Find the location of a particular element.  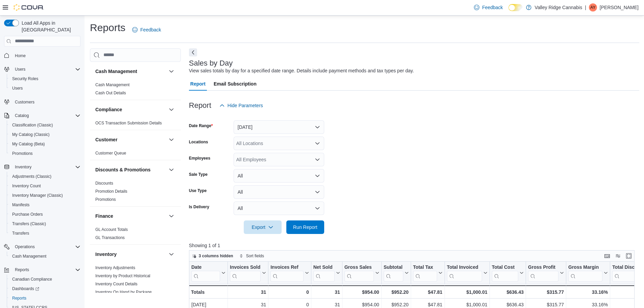

a: Purchase Orders is located at coordinates (27, 214).